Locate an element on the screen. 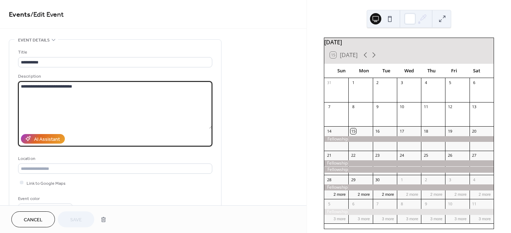 The width and height of the screenshot is (511, 233). div: Fri is located at coordinates (455, 71).